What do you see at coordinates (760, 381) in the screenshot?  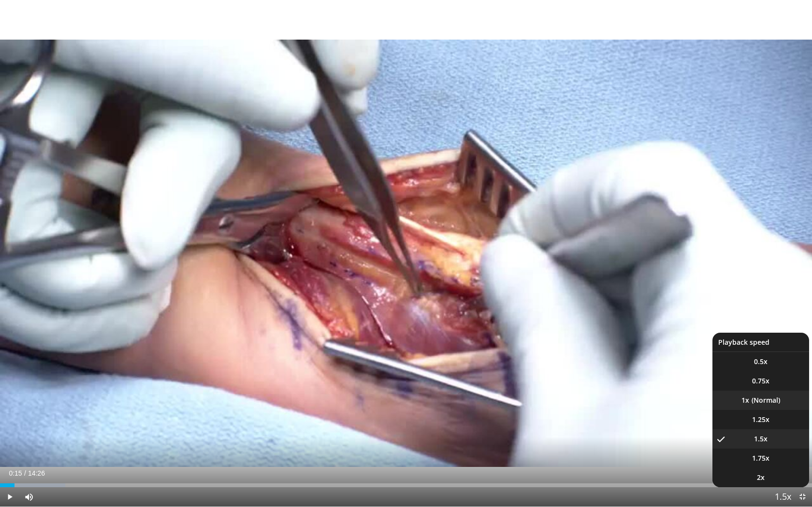 I see `span: 0.75x` at bounding box center [760, 381].